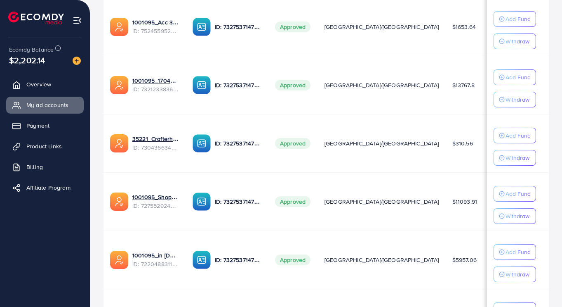 The height and width of the screenshot is (307, 562). What do you see at coordinates (156, 31) in the screenshot?
I see `span: ID: 7524559526306070535` at bounding box center [156, 31].